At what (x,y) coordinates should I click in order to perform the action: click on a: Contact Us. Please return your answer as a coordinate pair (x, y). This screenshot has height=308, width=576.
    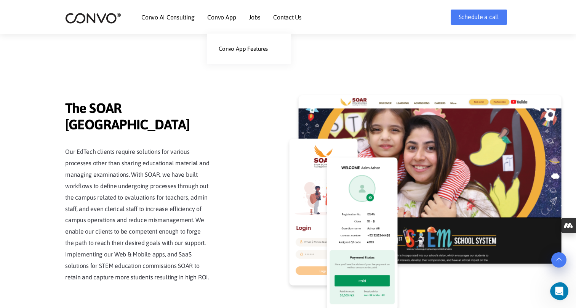
    Looking at the image, I should click on (287, 17).